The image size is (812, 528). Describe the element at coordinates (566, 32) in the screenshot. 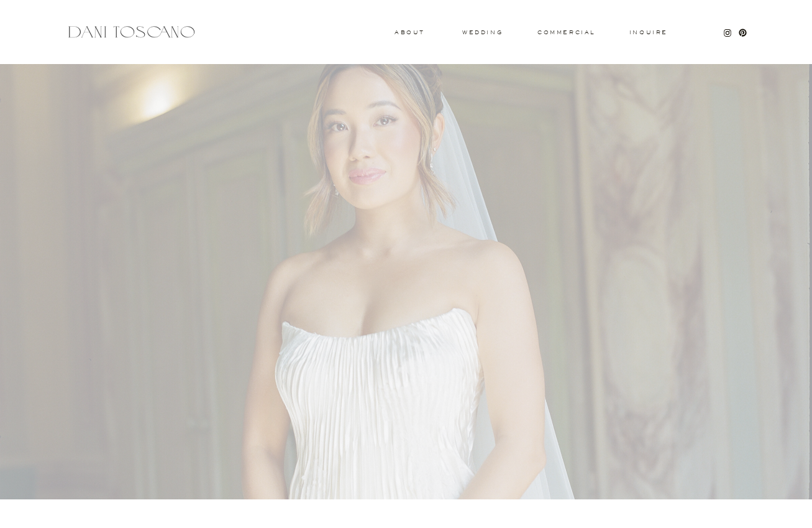

I see `a: commercial` at that location.